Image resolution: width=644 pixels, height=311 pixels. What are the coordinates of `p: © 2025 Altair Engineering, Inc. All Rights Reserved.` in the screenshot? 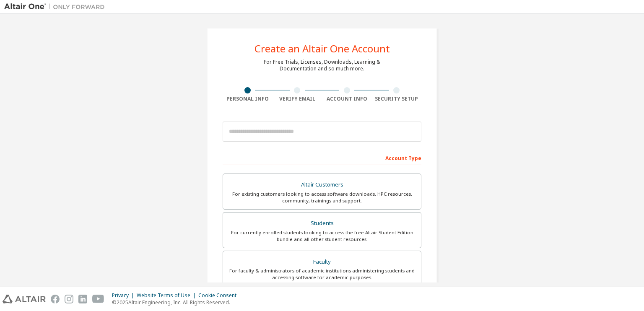 It's located at (177, 302).